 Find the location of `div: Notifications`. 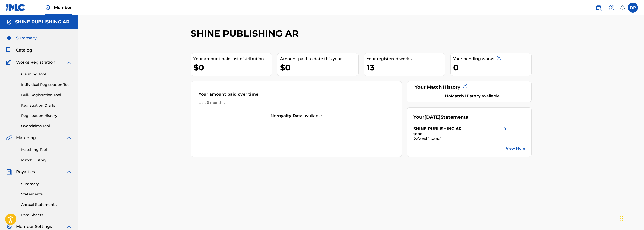

div: Notifications is located at coordinates (623, 8).